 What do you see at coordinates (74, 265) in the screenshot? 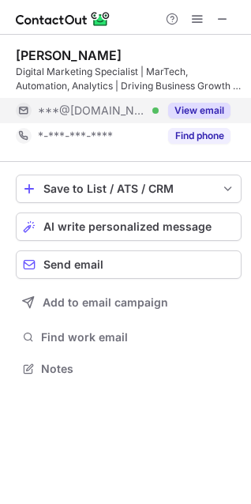
I see `span: Send email` at bounding box center [74, 265].